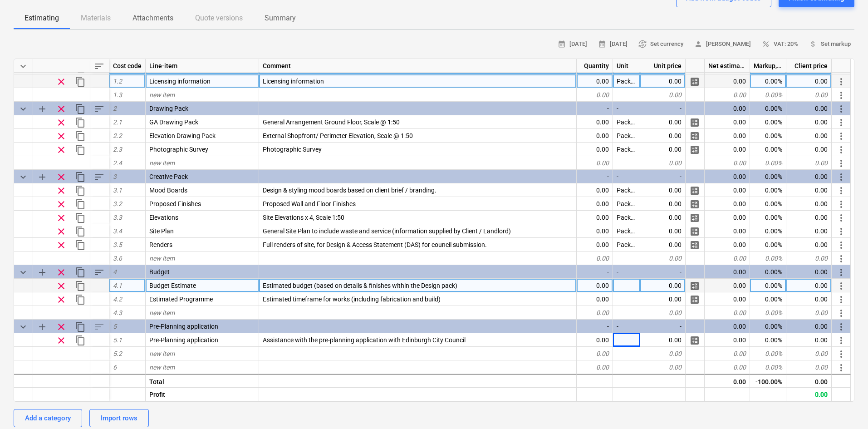 The image size is (868, 429). What do you see at coordinates (698, 44) in the screenshot?
I see `span: person` at bounding box center [698, 44].